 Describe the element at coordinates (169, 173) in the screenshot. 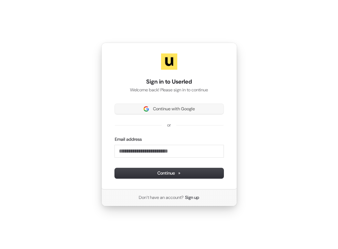

I see `span: Continue` at that location.